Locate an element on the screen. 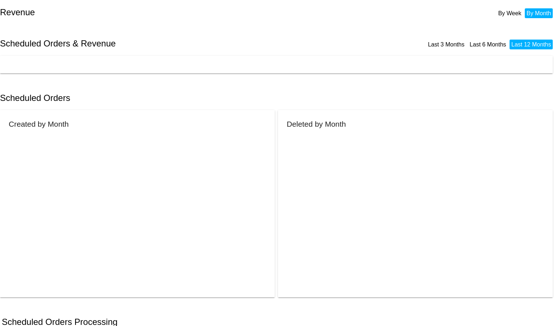 The height and width of the screenshot is (326, 556). a: Last 6 Months is located at coordinates (488, 44).